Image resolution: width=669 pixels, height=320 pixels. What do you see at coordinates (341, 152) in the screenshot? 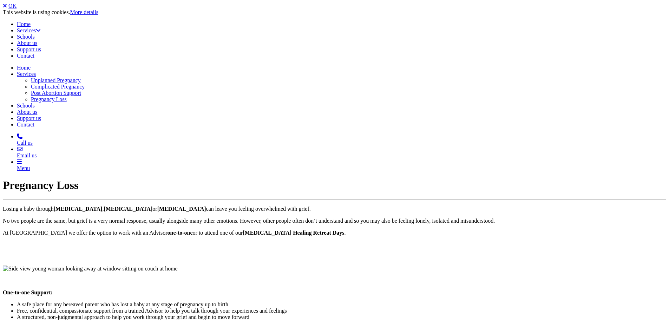
I see `a: Email us` at bounding box center [341, 152].